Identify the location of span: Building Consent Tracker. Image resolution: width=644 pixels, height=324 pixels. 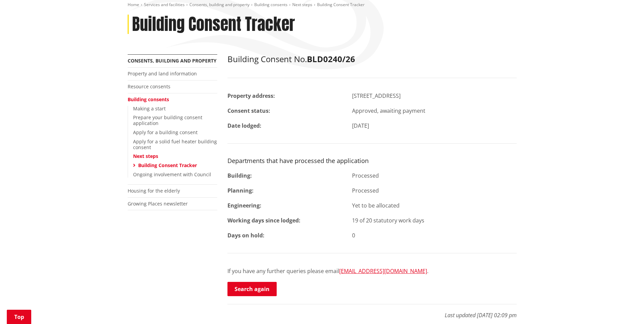
(341, 5).